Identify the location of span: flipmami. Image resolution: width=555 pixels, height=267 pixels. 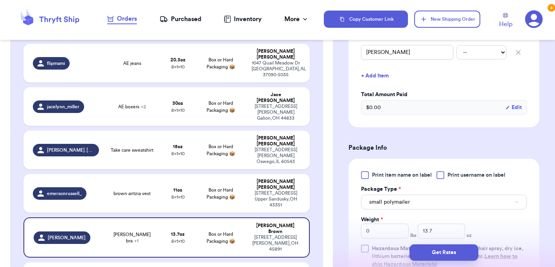
(56, 63).